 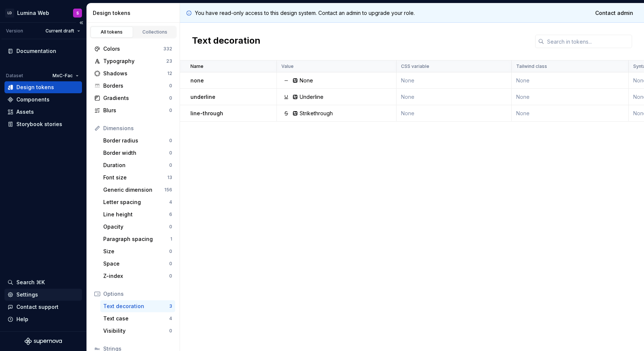 I want to click on div: 13, so click(x=170, y=177).